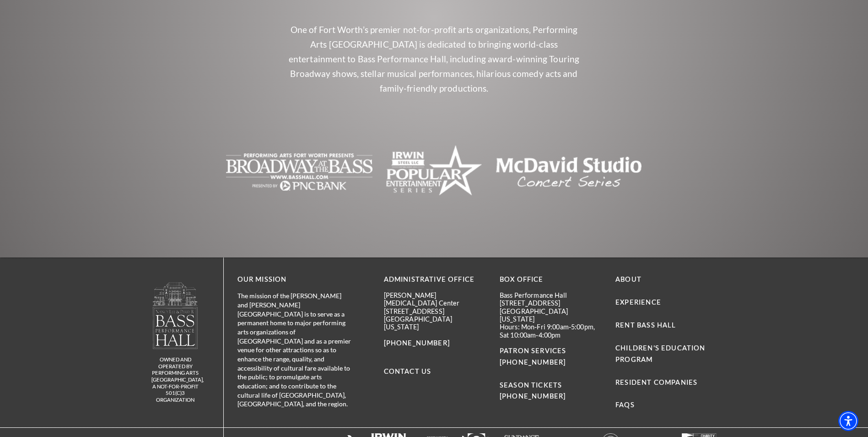 The height and width of the screenshot is (437, 868). Describe the element at coordinates (638, 301) in the screenshot. I see `a: Experience` at that location.